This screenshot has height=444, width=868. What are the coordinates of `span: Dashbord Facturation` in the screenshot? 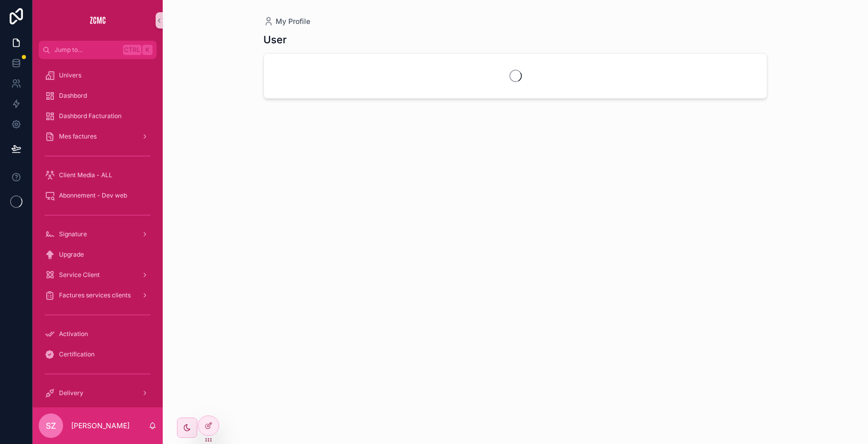 It's located at (90, 116).